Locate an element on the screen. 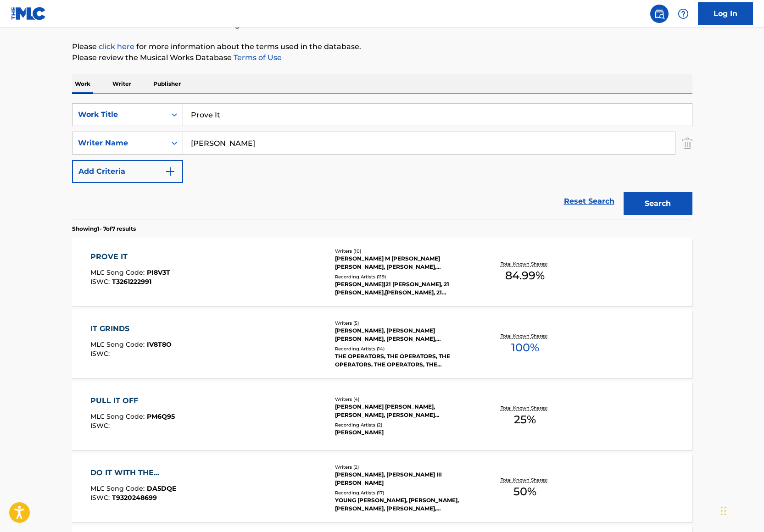 The width and height of the screenshot is (764, 532). a: Terms of Use is located at coordinates (256, 57).